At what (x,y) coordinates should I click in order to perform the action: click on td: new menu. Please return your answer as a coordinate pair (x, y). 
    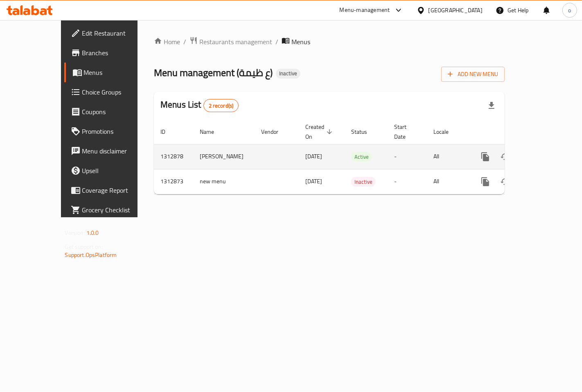
    Looking at the image, I should click on (224, 181).